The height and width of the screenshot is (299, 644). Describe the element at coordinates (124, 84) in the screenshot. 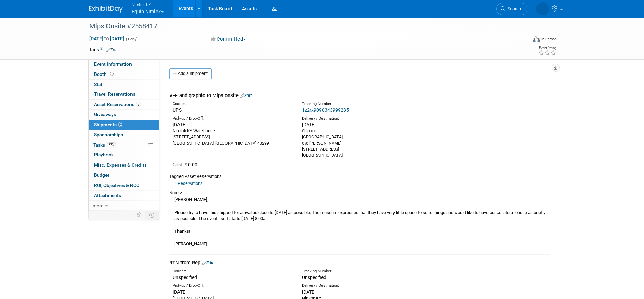

I see `a: Staff` at that location.